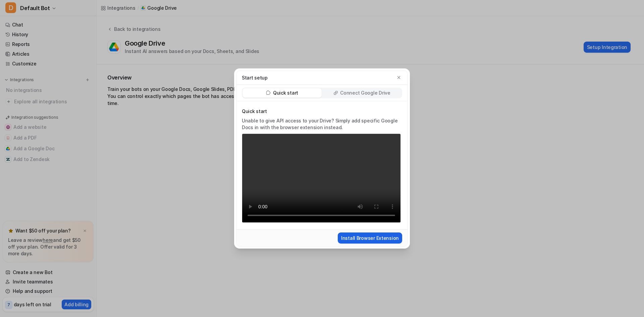 Image resolution: width=644 pixels, height=317 pixels. I want to click on p: Start setup, so click(255, 77).